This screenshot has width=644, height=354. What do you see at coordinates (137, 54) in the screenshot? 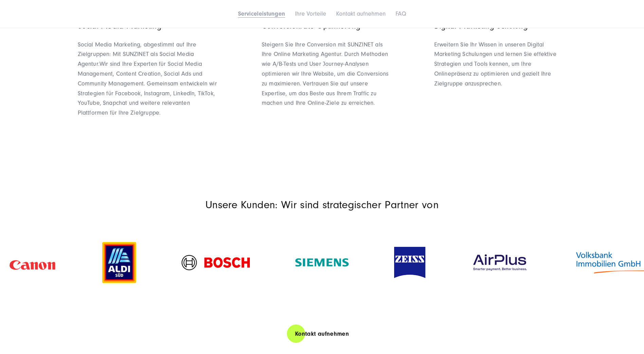
I see `span: Social Media Marketing, abgestimmt auf Ihre Zielgruppen: Mit SUNZINET als Social Media Agentur.` at bounding box center [137, 54].